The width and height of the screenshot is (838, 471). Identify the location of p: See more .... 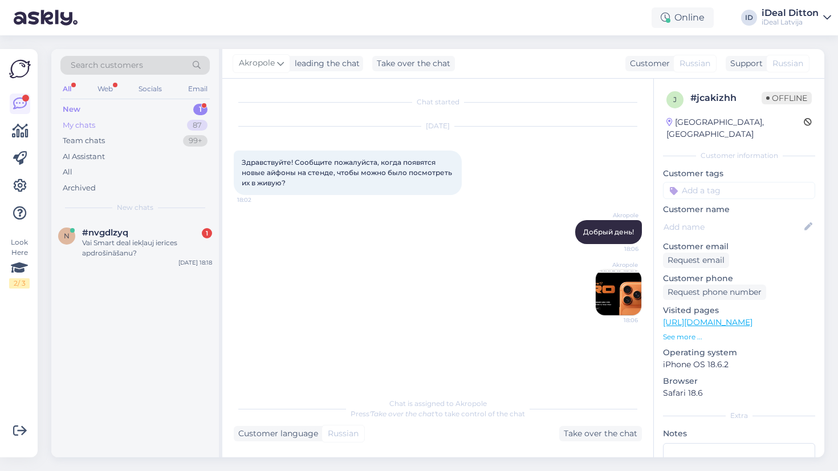
(739, 337).